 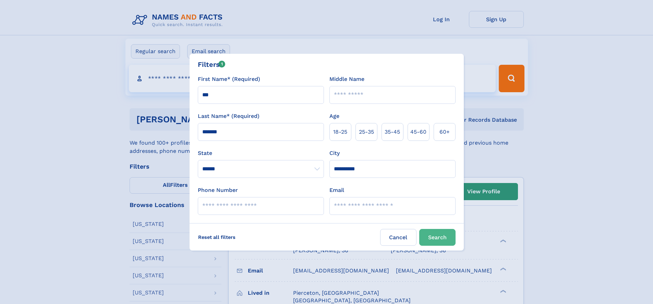 I want to click on label: First Name* (Required), so click(x=229, y=79).